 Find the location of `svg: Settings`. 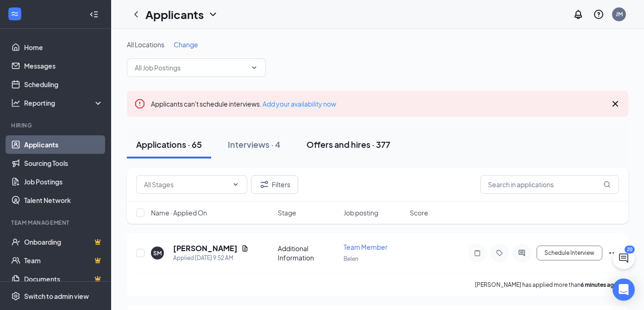

svg: Settings is located at coordinates (16, 296).